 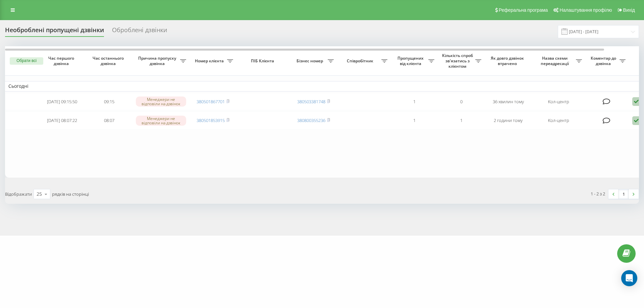 What do you see at coordinates (312, 120) in the screenshot?
I see `a: 380800355236` at bounding box center [312, 120].